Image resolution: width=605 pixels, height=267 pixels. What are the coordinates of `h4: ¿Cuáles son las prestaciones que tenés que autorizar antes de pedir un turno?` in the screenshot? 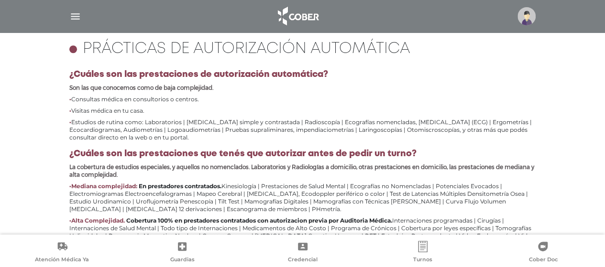 It's located at (303, 154).